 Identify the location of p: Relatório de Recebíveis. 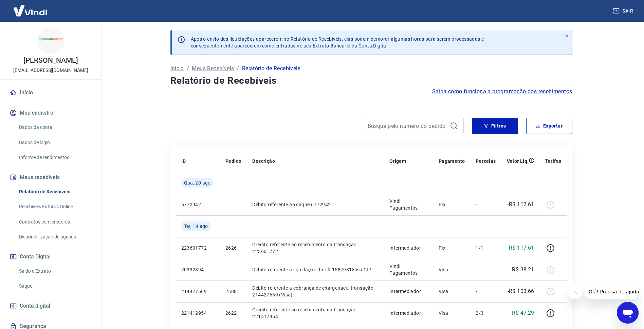
(271, 69).